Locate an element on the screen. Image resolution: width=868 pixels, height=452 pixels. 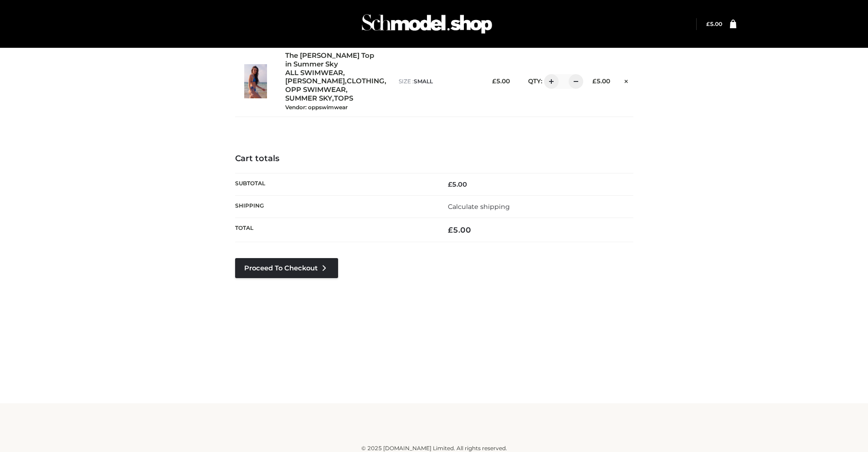
h4: Cart totals is located at coordinates (434, 159).